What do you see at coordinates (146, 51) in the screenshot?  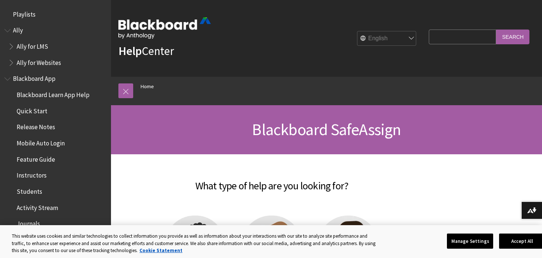 I see `a: HelpCenter` at bounding box center [146, 51].